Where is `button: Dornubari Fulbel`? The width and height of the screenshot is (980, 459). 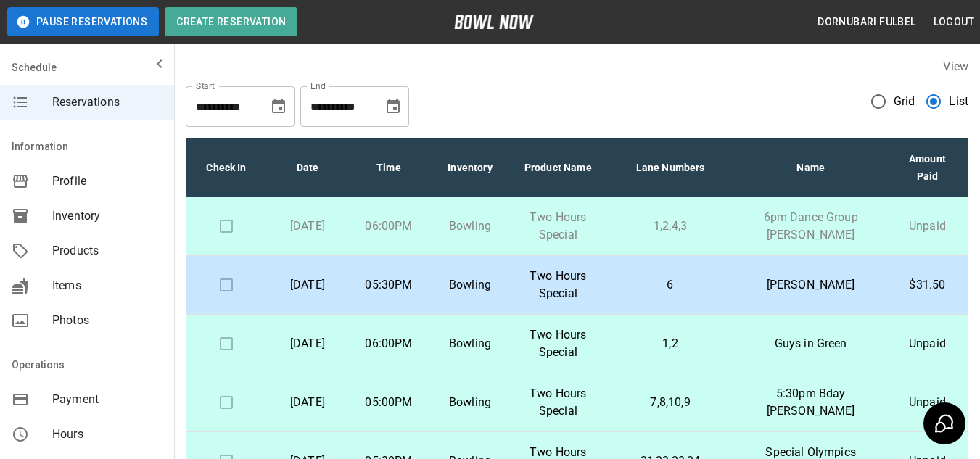 button: Dornubari Fulbel is located at coordinates (867, 22).